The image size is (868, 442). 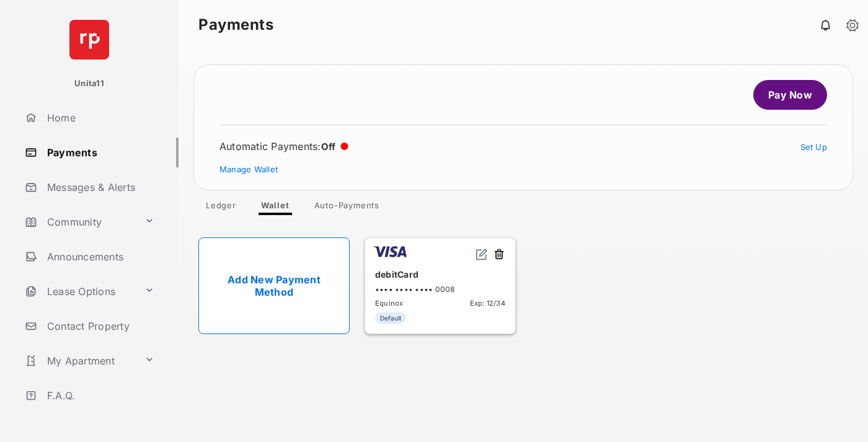 I want to click on span: Exp: 12/34, so click(x=487, y=303).